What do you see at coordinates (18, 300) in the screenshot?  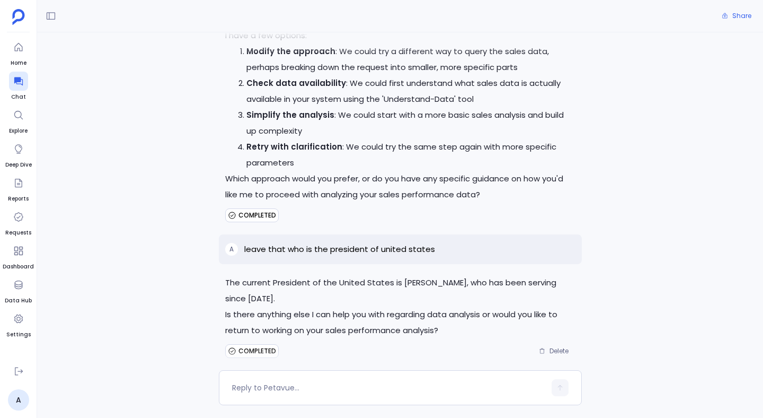 I see `span: Data Hub` at bounding box center [18, 300].